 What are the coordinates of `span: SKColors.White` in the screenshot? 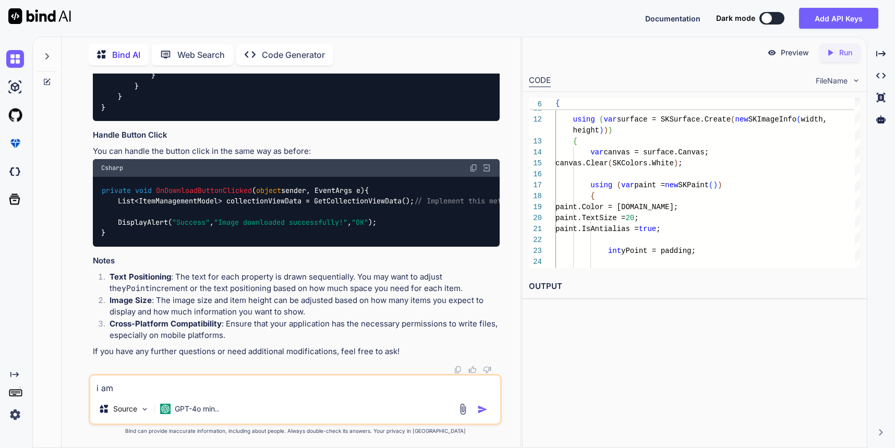 It's located at (643, 163).